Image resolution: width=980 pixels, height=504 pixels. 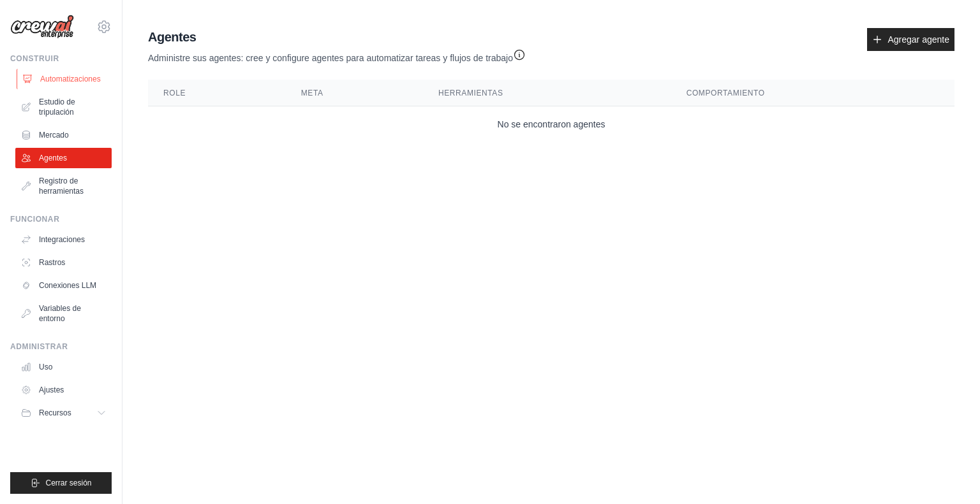 What do you see at coordinates (63, 107) in the screenshot?
I see `a: Estudio de tripulación` at bounding box center [63, 107].